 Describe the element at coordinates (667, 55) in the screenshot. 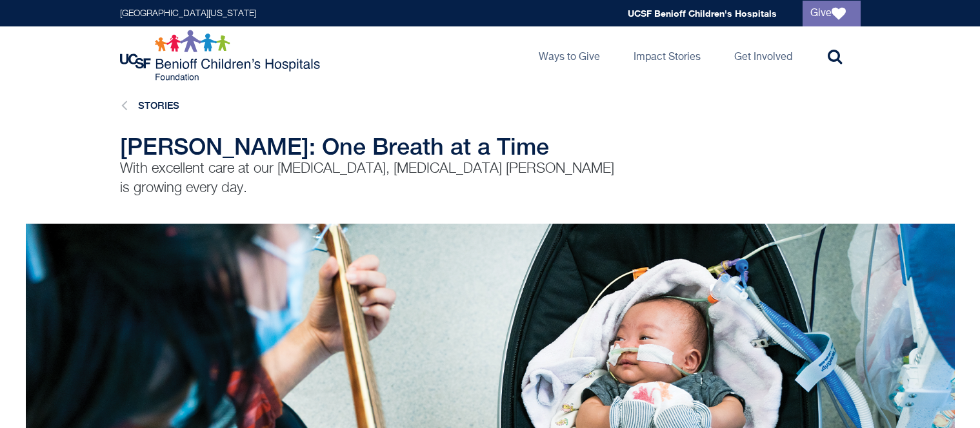

I see `a: Impact Stories` at that location.